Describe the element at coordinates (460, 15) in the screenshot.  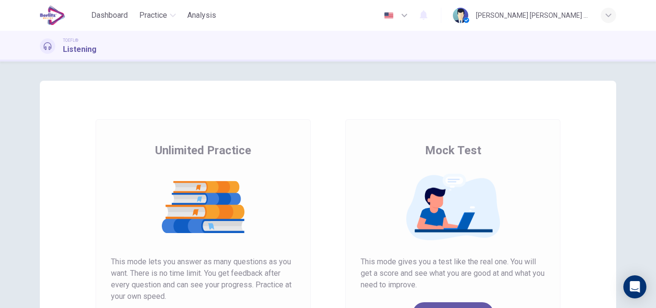
I see `img: Profile picture` at that location.